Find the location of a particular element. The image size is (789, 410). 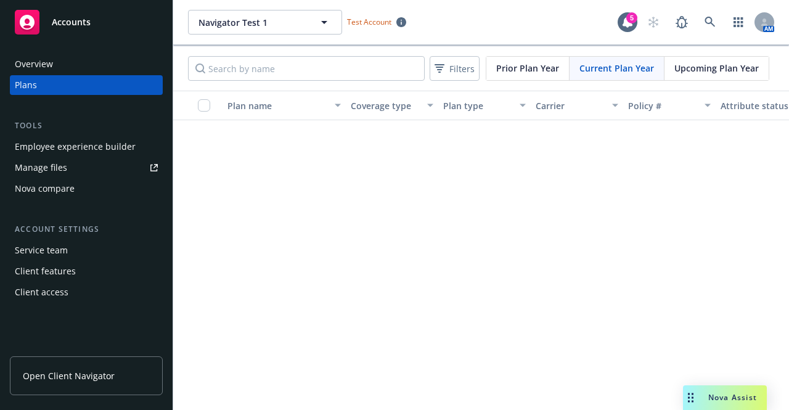

a: Employee experience builder is located at coordinates (86, 147).